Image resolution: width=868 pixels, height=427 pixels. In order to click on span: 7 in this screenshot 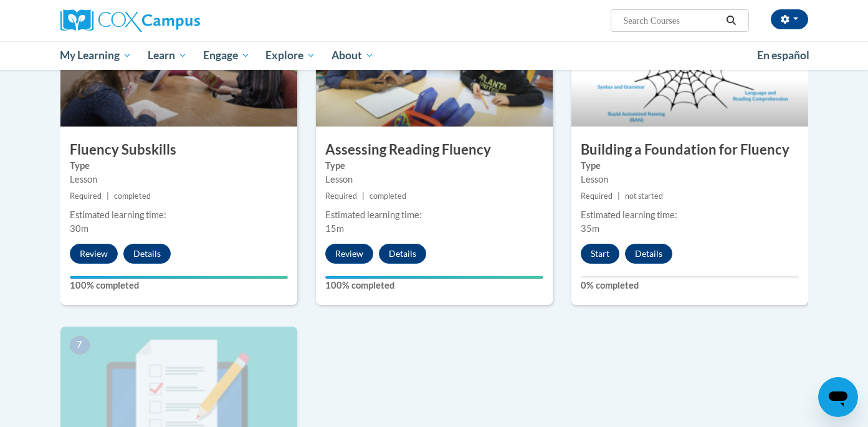, I will do `click(80, 346)`.